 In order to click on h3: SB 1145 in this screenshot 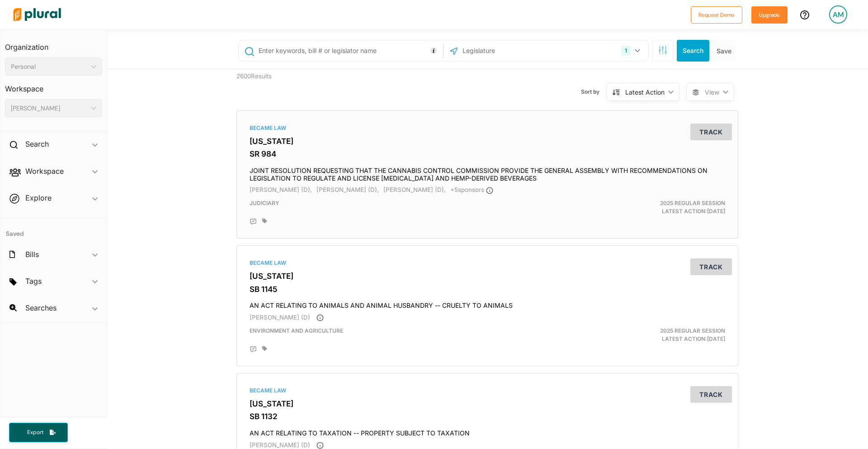, I will do `click(488, 289)`.